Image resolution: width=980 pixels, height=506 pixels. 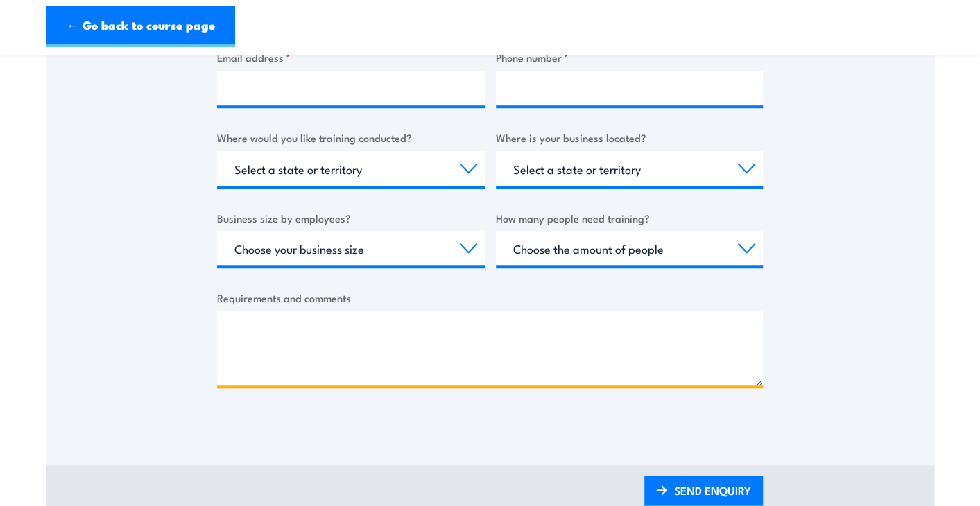 I want to click on label: Email address, so click(x=351, y=57).